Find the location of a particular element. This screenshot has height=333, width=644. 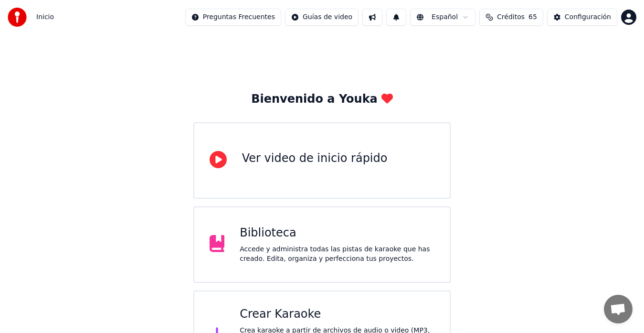

a: Chat abierto is located at coordinates (618, 309).